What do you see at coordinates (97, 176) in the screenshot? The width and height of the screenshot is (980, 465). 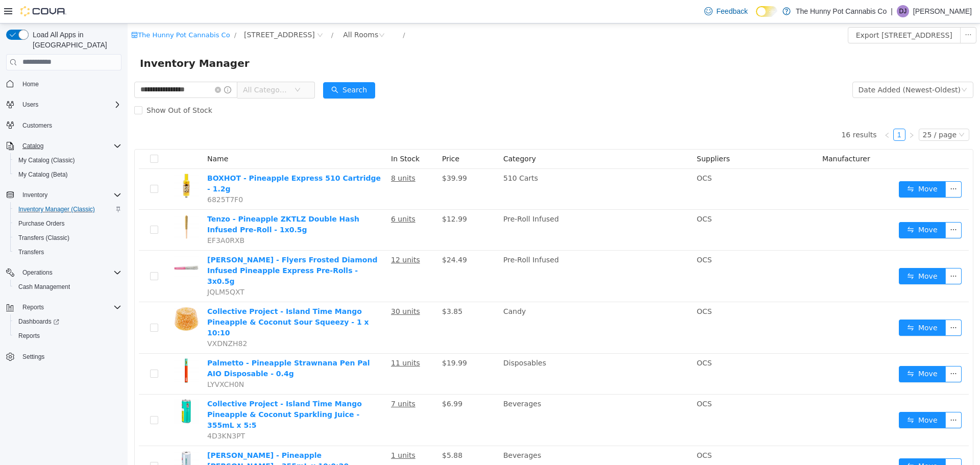 I see `span: 6825T7F0` at bounding box center [97, 176].